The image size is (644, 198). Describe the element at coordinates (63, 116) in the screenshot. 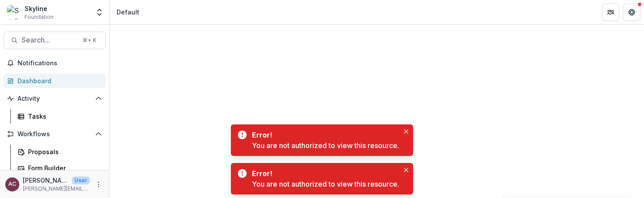

I see `div: Tasks` at that location.